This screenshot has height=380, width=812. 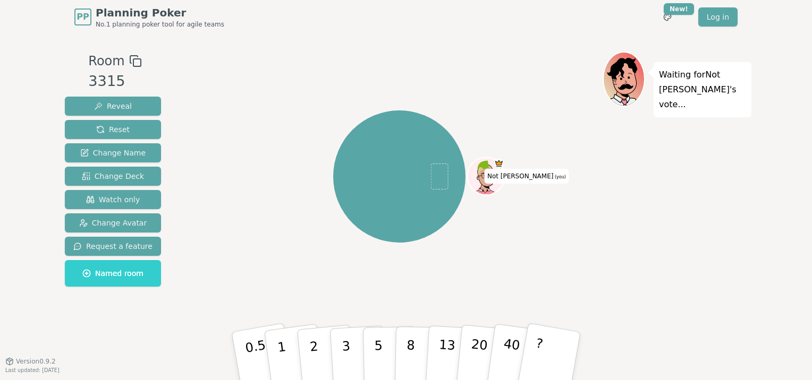 I want to click on button: Change Avatar, so click(x=113, y=223).